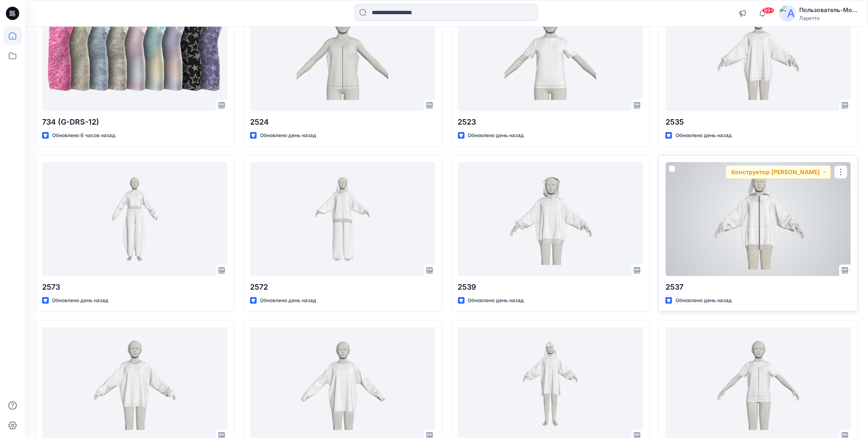 The height and width of the screenshot is (438, 868). Describe the element at coordinates (550, 219) in the screenshot. I see `a: 2539` at that location.